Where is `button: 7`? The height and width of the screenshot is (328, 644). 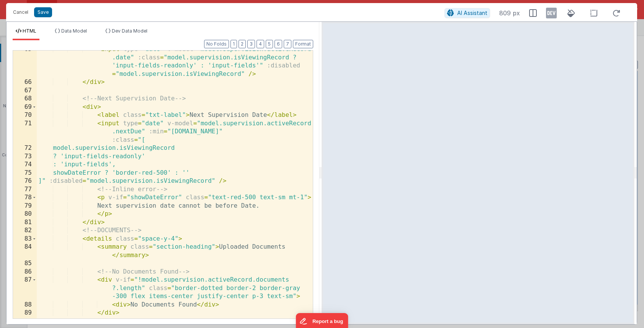
button: 7 is located at coordinates (287, 44).